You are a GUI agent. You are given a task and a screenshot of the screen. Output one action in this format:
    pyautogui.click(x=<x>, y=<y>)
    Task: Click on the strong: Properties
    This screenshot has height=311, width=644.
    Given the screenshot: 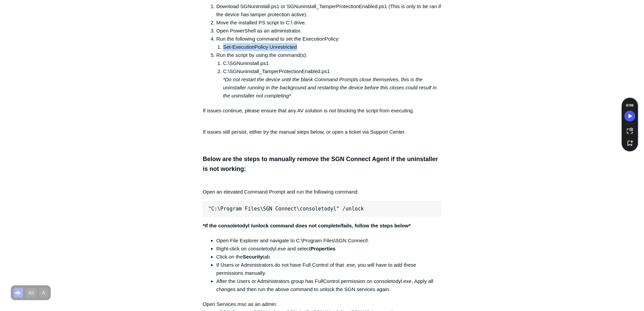 What is the action you would take?
    pyautogui.click(x=323, y=248)
    